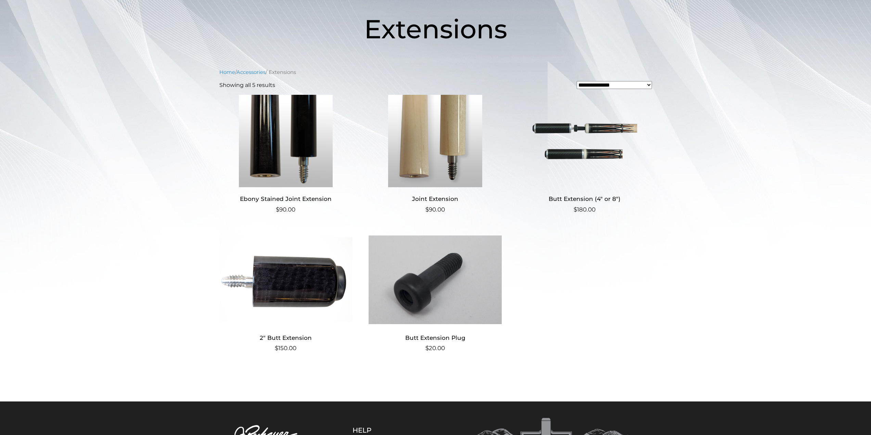 The width and height of the screenshot is (871, 435). What do you see at coordinates (247, 85) in the screenshot?
I see `p: Showing all 5 results` at bounding box center [247, 85].